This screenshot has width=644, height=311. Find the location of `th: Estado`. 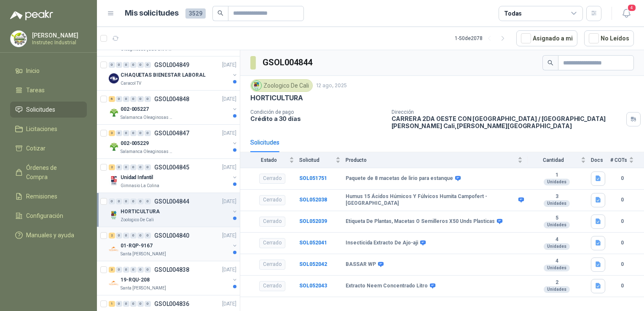

th: Estado is located at coordinates (270, 160).